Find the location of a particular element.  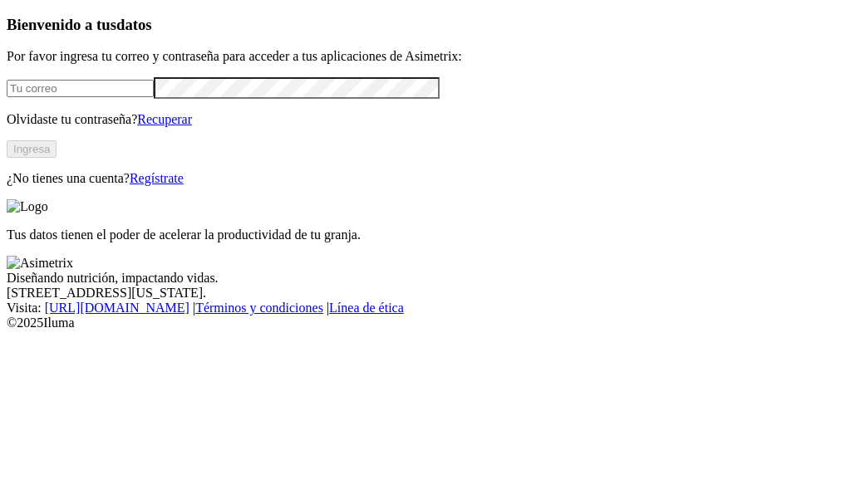

a: Recuperar is located at coordinates (165, 119).